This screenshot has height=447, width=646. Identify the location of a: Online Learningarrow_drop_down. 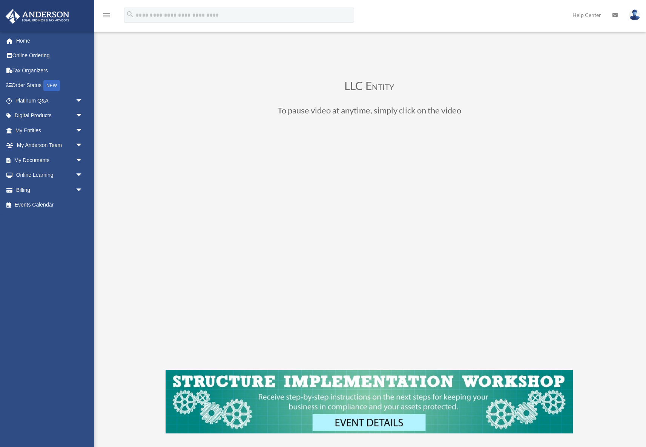
(50, 175).